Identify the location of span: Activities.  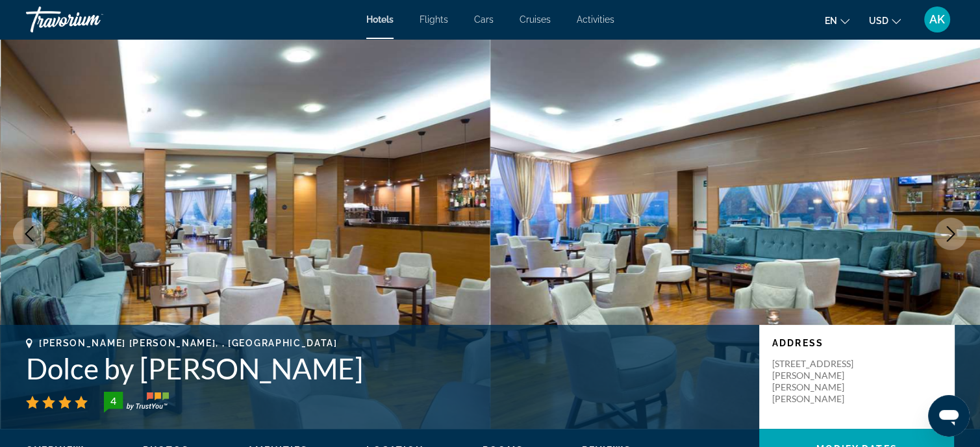
(596, 19).